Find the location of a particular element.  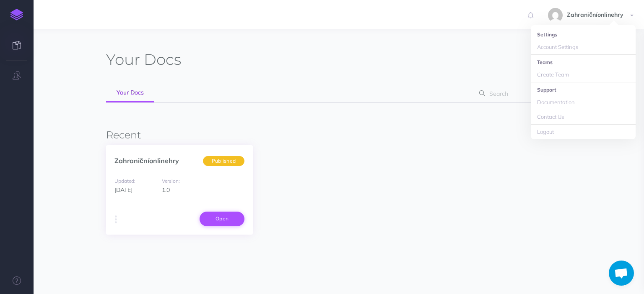

img: 02f067bc02a4e769c0fc1d4639bc8a05.jpg is located at coordinates (555, 15).